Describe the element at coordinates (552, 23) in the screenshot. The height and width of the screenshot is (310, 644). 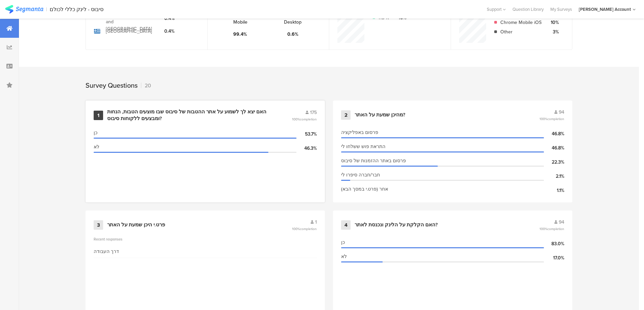
I see `div: 10%` at that location.